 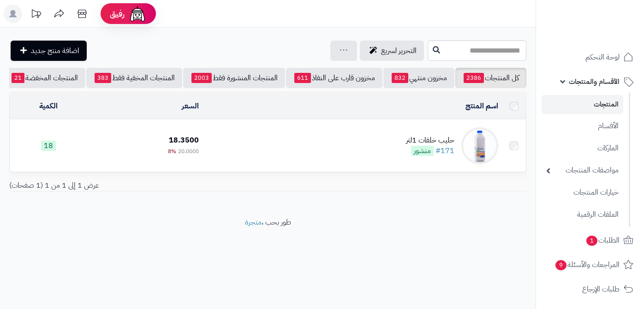 I want to click on a: #171, so click(x=444, y=151).